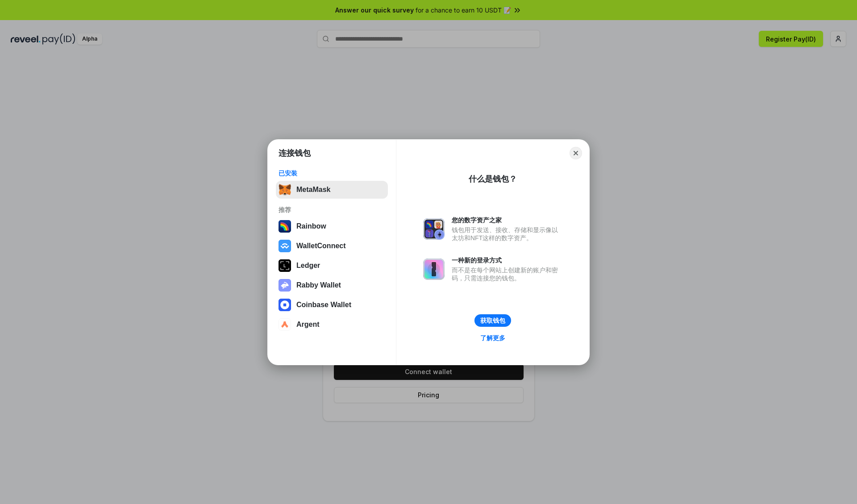 The width and height of the screenshot is (857, 504). I want to click on div: 而不是在每个网站上创建新的账户和密码，只需连接您的钱包。, so click(507, 274).